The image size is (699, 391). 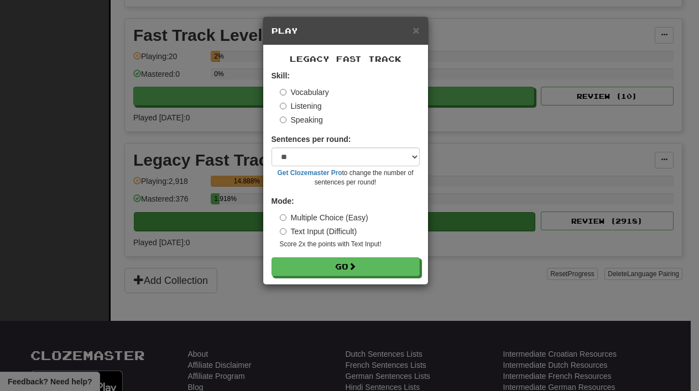 I want to click on label: Text Input (Difficult), so click(x=318, y=232).